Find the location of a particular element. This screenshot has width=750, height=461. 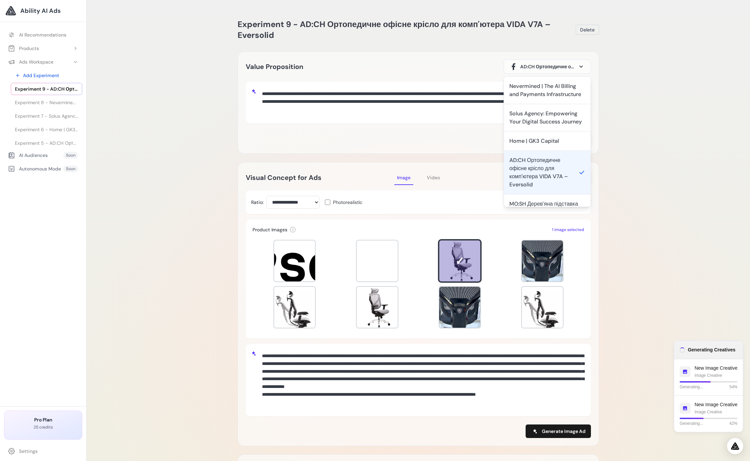

h3: Pro Plan is located at coordinates (43, 420).